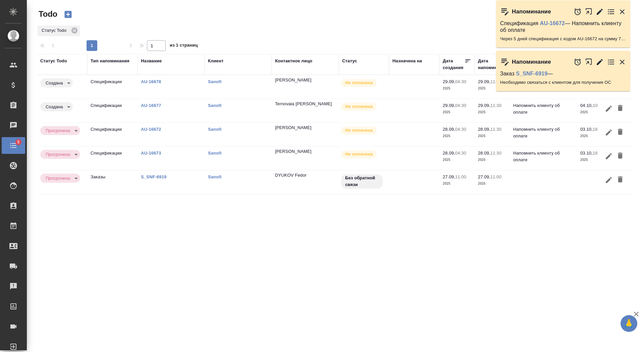  Describe the element at coordinates (55, 30) in the screenshot. I see `p: Статус Todo` at that location.